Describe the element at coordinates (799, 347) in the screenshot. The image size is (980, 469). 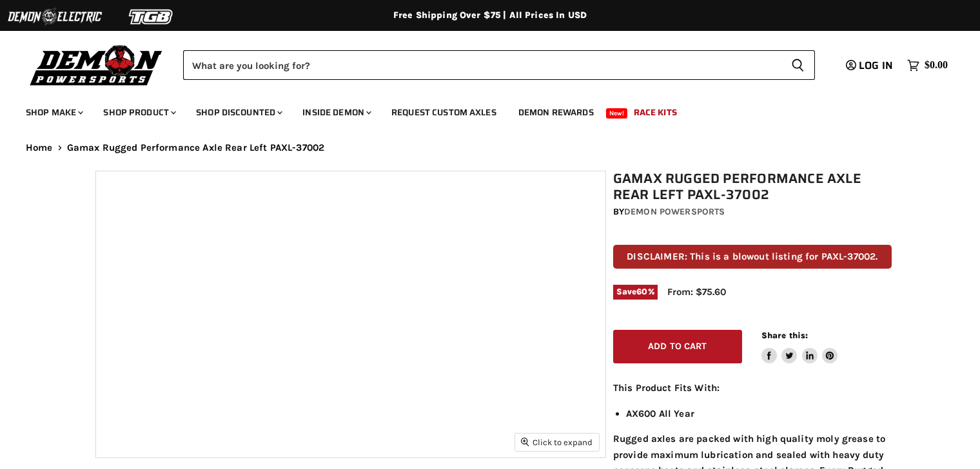
I see `aside: Share this:` at that location.